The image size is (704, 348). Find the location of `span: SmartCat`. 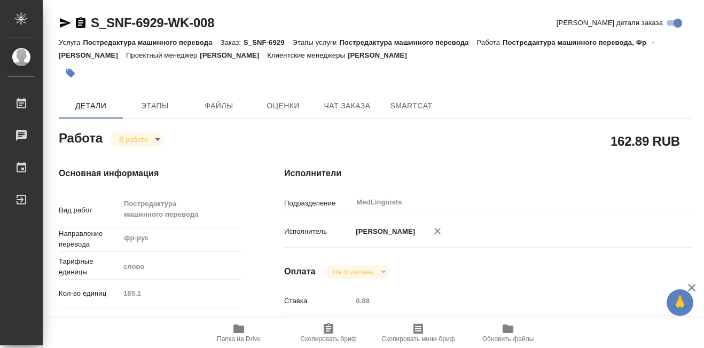

span: SmartCat is located at coordinates (411, 106).